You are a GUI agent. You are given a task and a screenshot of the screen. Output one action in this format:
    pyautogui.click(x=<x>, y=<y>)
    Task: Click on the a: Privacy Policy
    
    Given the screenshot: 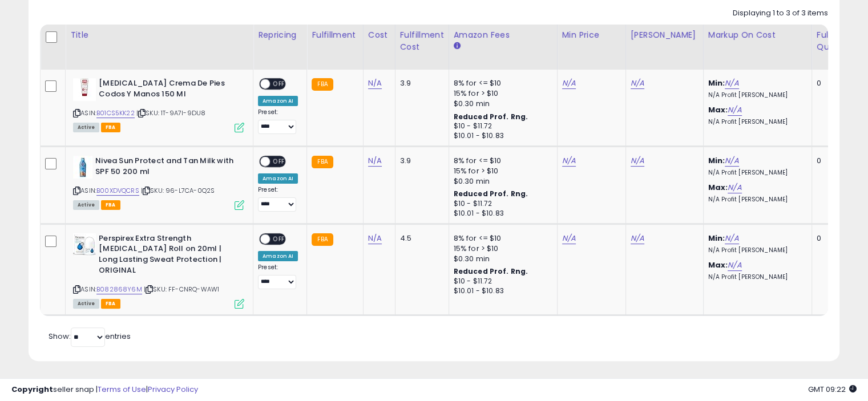 What is the action you would take?
    pyautogui.click(x=173, y=389)
    